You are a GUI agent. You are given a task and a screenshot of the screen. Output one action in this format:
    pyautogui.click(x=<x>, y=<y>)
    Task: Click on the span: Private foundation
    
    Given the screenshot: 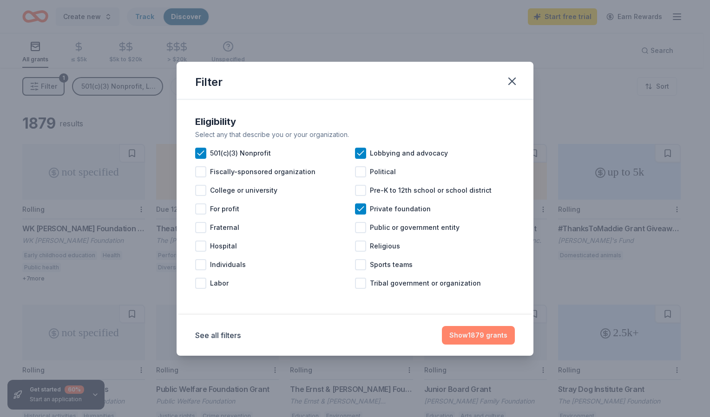 What is the action you would take?
    pyautogui.click(x=400, y=209)
    